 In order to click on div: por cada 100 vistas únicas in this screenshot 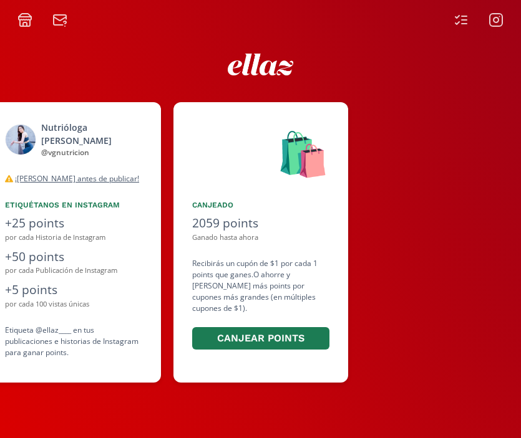, I will do `click(74, 304)`.